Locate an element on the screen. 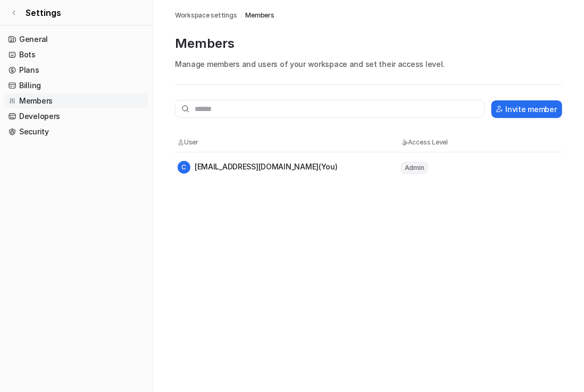 This screenshot has height=392, width=584. img: User is located at coordinates (181, 142).